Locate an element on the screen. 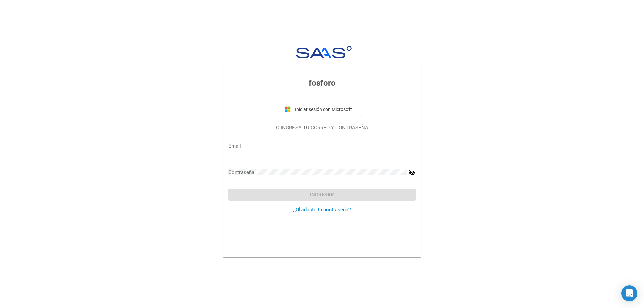 This screenshot has width=644, height=308. p: O INGRESÁ TU CORREO Y CONTRASEÑA is located at coordinates (322, 128).